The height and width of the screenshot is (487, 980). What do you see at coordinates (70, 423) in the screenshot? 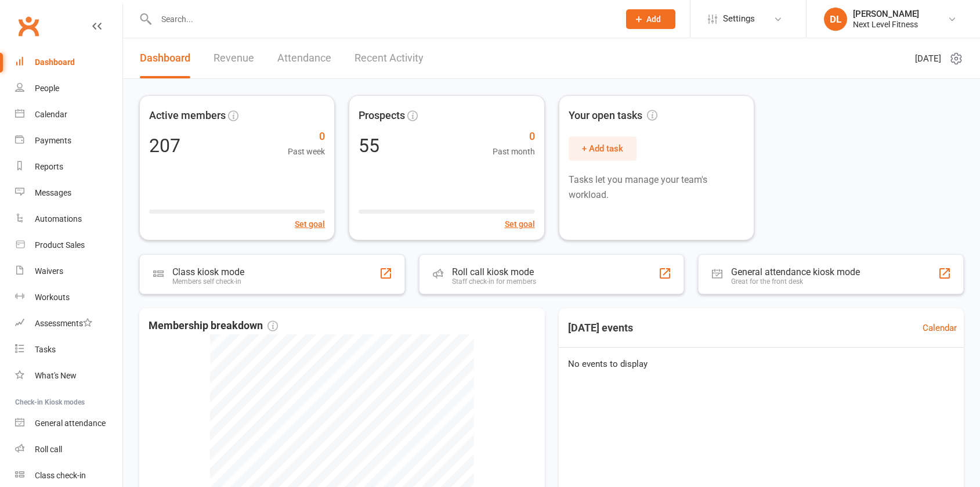
I see `div: General attendance` at bounding box center [70, 423].